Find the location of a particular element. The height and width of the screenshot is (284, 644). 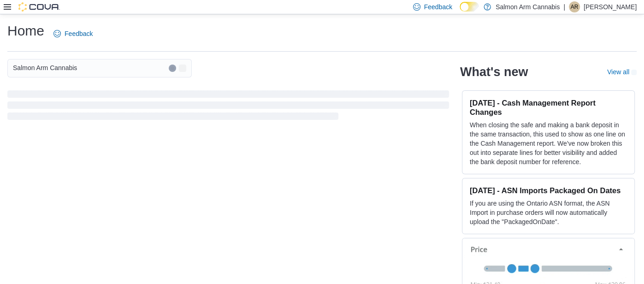

p: Salmon Arm Cannabis is located at coordinates (527, 7).